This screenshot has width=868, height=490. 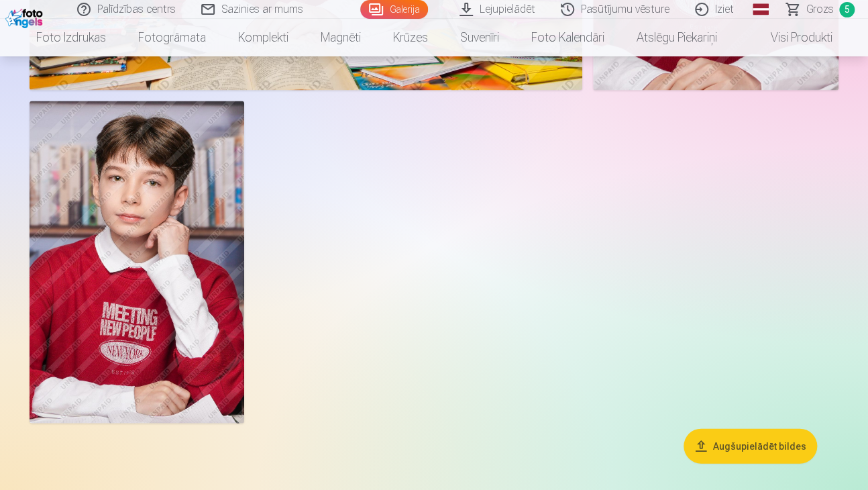 What do you see at coordinates (172, 38) in the screenshot?
I see `a: Fotogrāmata` at bounding box center [172, 38].